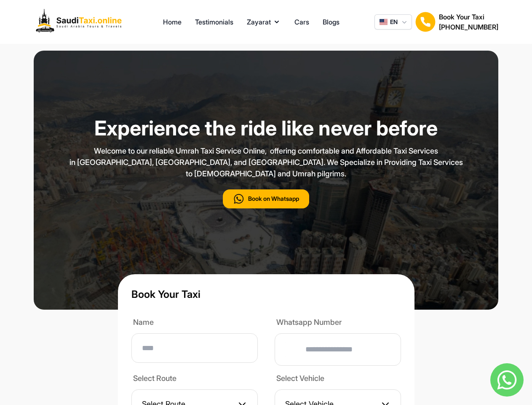 The height and width of the screenshot is (405, 532). I want to click on label: Name, so click(195, 323).